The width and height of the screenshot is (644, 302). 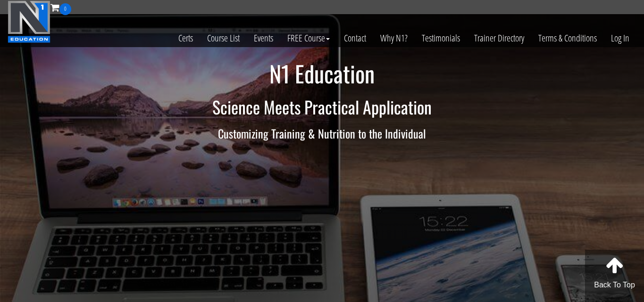 What do you see at coordinates (263, 38) in the screenshot?
I see `a: Events` at bounding box center [263, 38].